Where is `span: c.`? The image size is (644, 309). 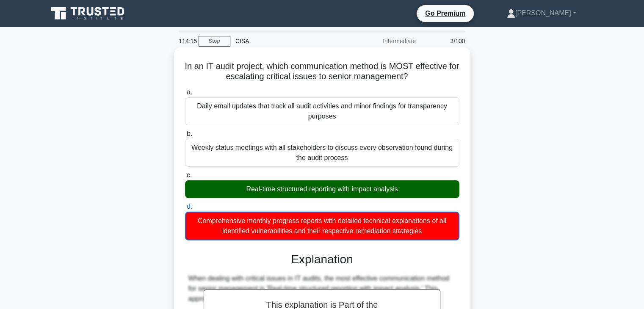 span: c. is located at coordinates (189, 175).